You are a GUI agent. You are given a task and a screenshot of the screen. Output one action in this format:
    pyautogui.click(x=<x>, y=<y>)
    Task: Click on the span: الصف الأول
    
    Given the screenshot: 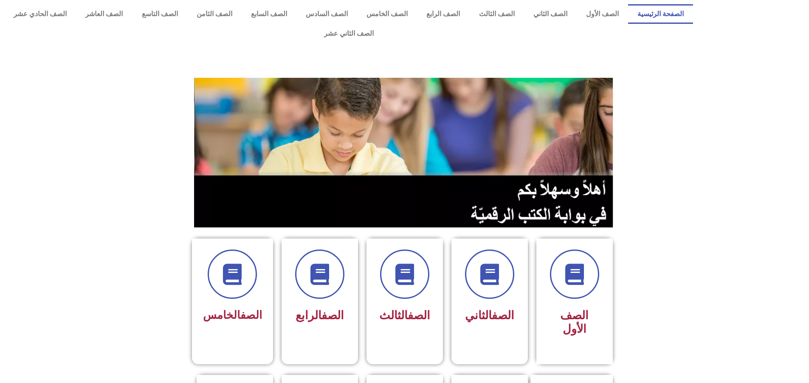 What is the action you would take?
    pyautogui.click(x=574, y=322)
    